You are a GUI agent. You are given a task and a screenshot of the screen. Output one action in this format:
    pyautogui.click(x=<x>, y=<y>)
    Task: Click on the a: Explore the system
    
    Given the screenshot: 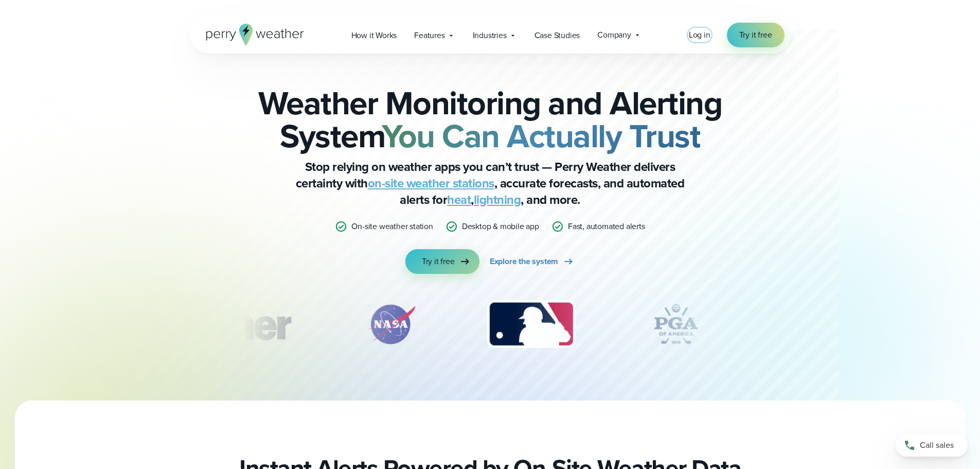 What is the action you would take?
    pyautogui.click(x=532, y=261)
    